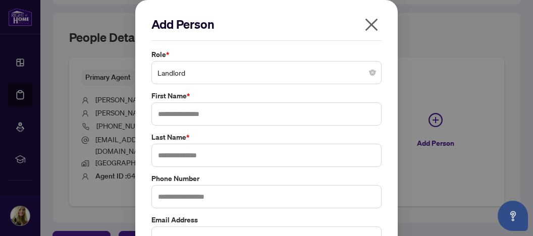 The width and height of the screenshot is (533, 236). What do you see at coordinates (266, 137) in the screenshot?
I see `label: Last Name` at bounding box center [266, 137].